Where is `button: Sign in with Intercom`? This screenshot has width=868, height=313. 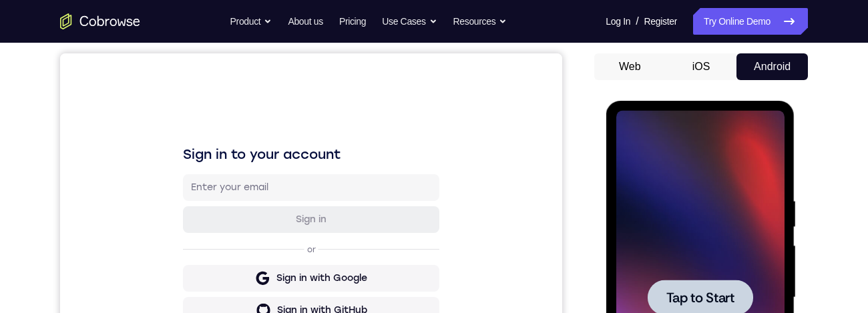 button: Sign in with Intercom is located at coordinates (251, 289).